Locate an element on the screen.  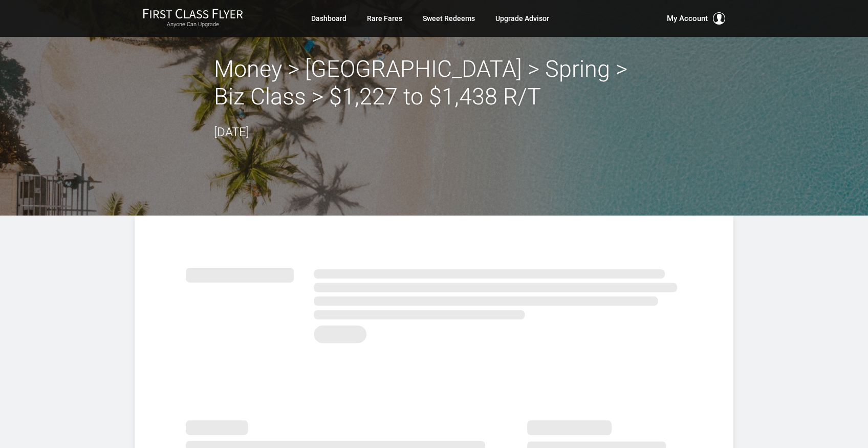
img: summary.svg is located at coordinates (434, 303).